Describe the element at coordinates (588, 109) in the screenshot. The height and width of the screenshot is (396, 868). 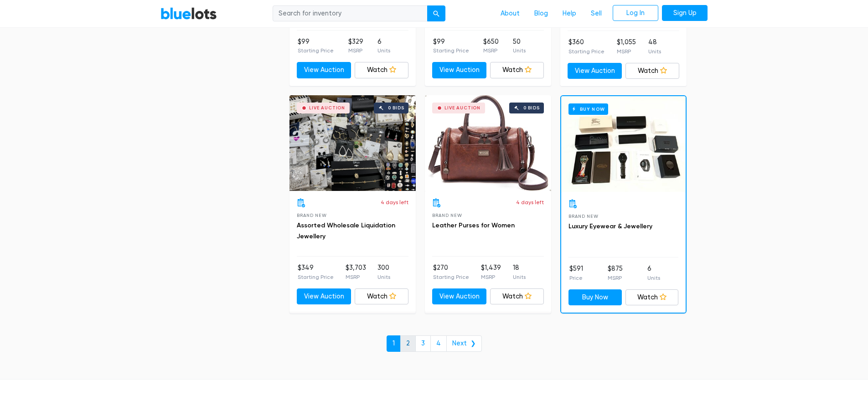
I see `h6: Buy Now` at that location.